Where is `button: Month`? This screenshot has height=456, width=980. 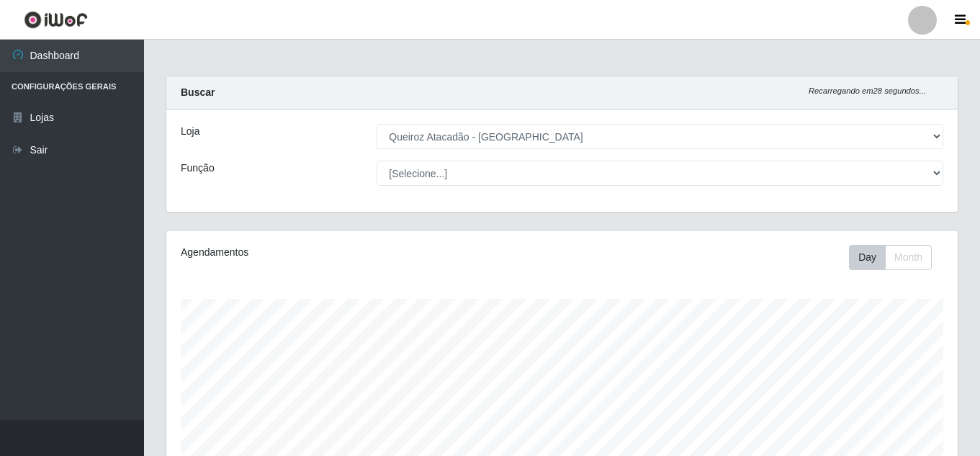 button: Month is located at coordinates (909, 258).